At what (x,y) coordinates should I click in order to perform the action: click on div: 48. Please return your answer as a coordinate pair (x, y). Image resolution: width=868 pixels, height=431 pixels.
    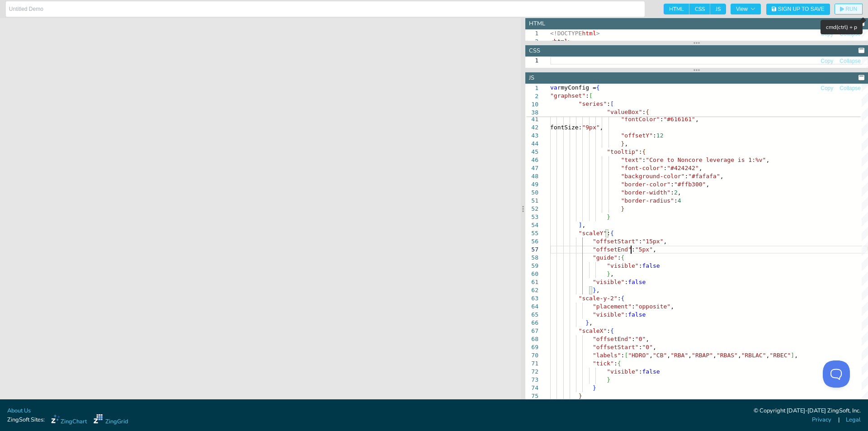
    Looking at the image, I should click on (532, 176).